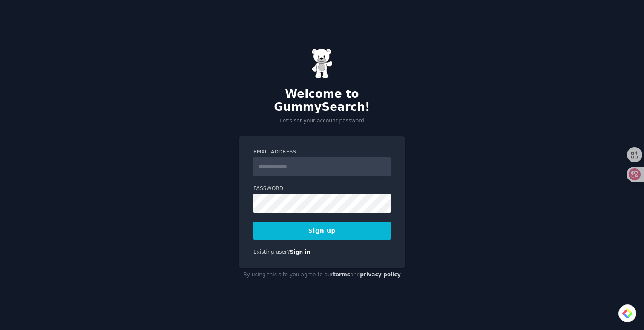 This screenshot has width=644, height=330. What do you see at coordinates (322, 189) in the screenshot?
I see `label: Password` at bounding box center [322, 189].